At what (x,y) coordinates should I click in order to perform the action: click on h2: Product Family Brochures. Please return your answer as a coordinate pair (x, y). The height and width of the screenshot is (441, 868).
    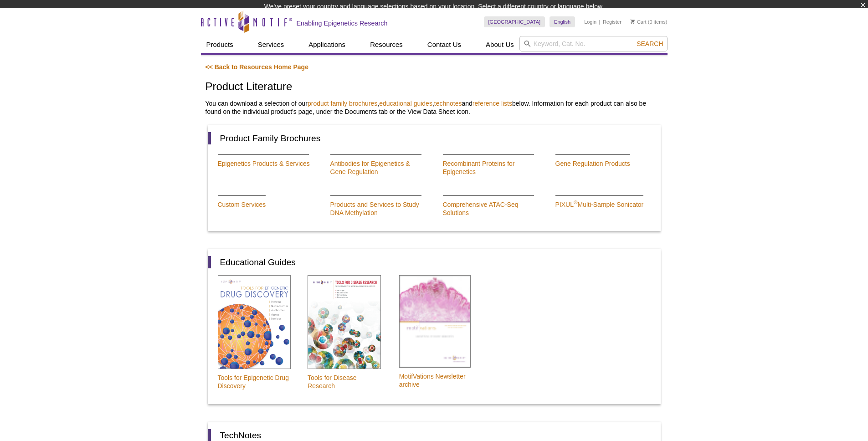
    Looking at the image, I should click on (430, 138).